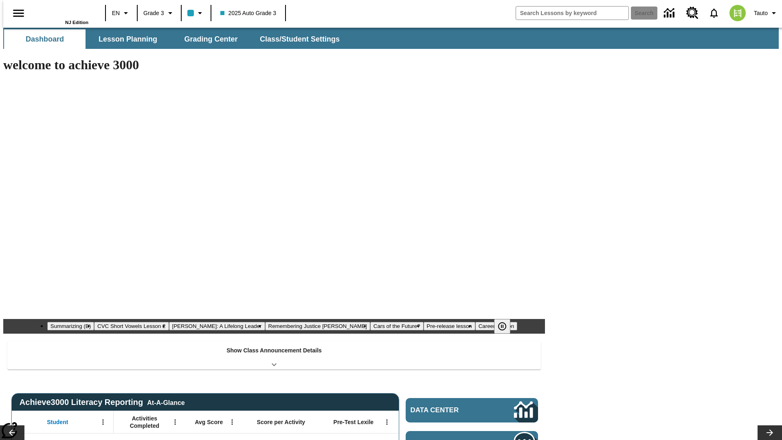 This screenshot has height=440, width=782. Describe the element at coordinates (354, 422) in the screenshot. I see `span: Pre-Test Lexile` at that location.